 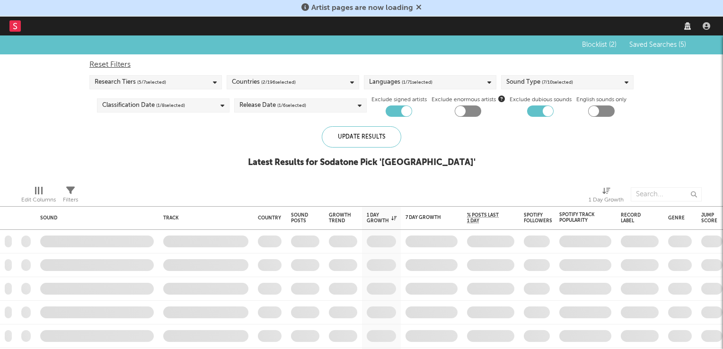 I want to click on div: Reset Filters, so click(x=362, y=65).